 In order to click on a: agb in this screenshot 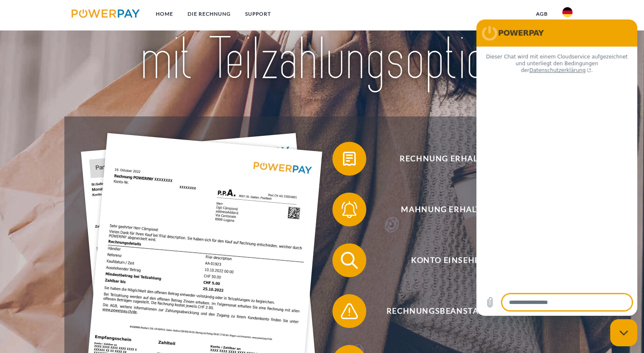, I will do `click(542, 14)`.